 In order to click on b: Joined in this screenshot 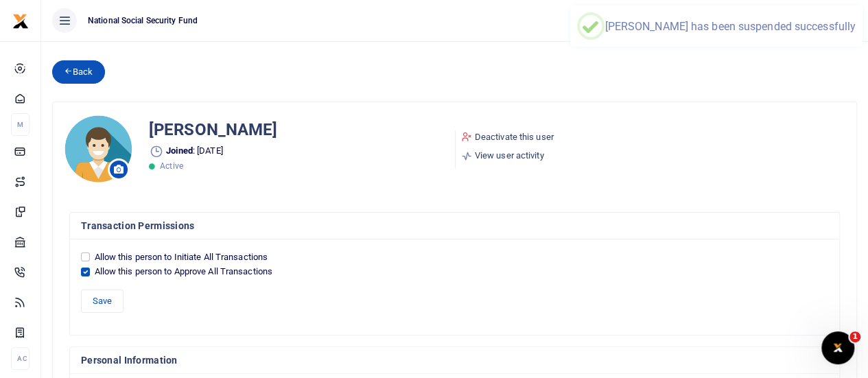, I will do `click(179, 151)`.